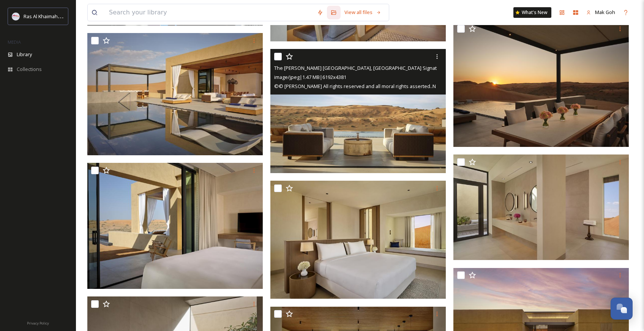 This screenshot has width=644, height=331. What do you see at coordinates (29, 69) in the screenshot?
I see `span: Collections` at bounding box center [29, 69].